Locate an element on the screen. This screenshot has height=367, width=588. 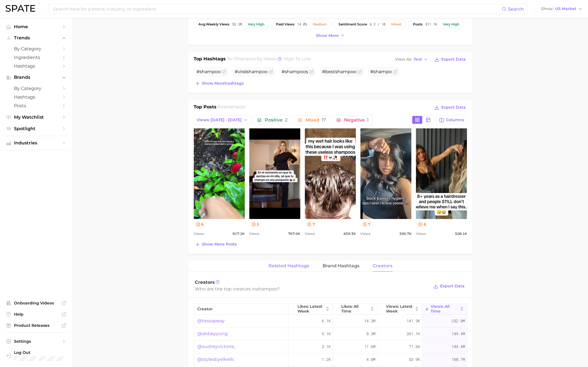
span: 659.3k is located at coordinates (350, 234).